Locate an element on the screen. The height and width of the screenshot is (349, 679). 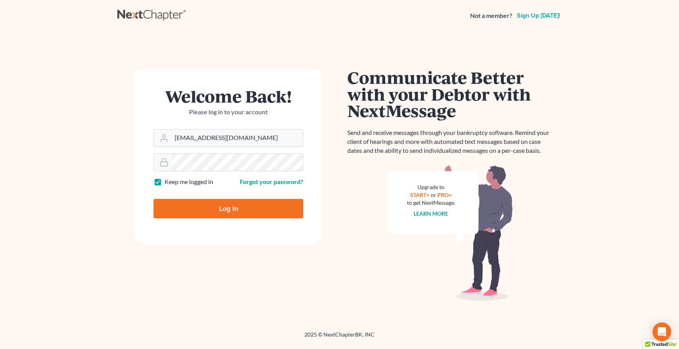
div: 2025 © NextChapterBK, INC is located at coordinates (340, 338).